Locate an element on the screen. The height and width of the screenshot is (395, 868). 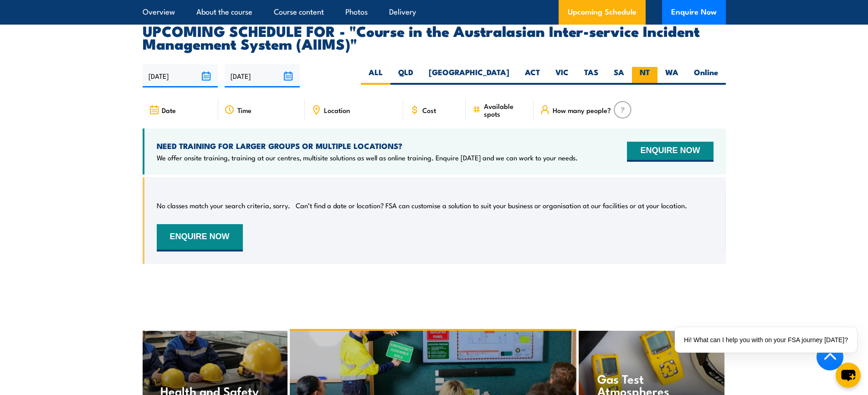
h4: NEED TRAINING FOR LARGER GROUPS OR MULTIPLE LOCATIONS? is located at coordinates (367, 146).